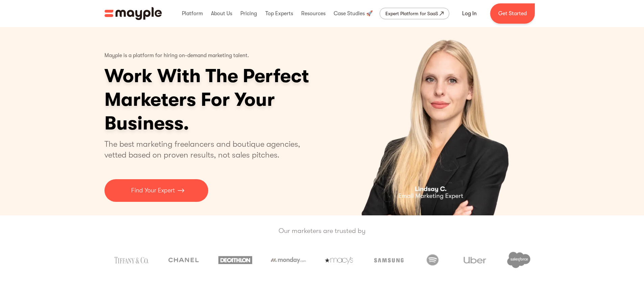  I want to click on div: Top Experts, so click(279, 14).